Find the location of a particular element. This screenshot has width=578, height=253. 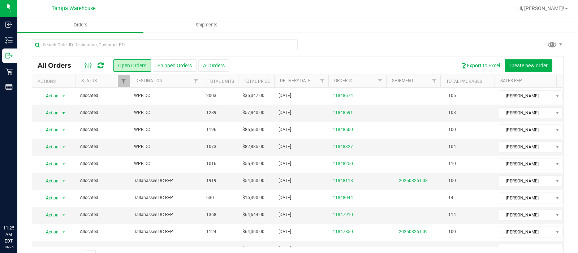

span: 114 is located at coordinates (452, 214).